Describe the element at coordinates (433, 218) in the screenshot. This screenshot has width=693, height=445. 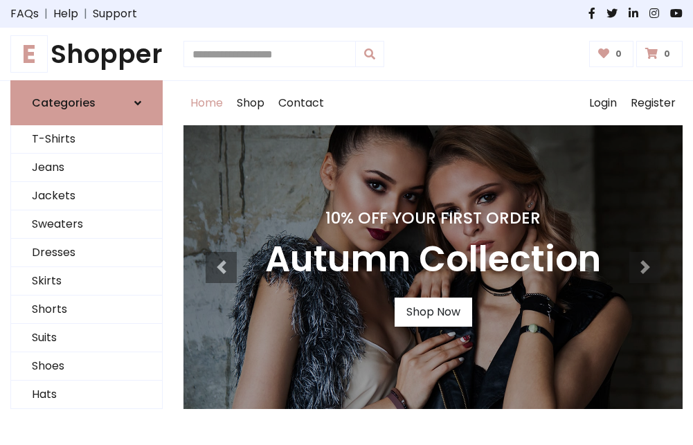
I see `h4: 10% Off Your First Order` at that location.